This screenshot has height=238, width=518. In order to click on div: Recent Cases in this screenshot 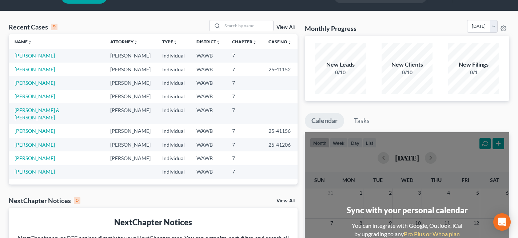, I will do `click(33, 27)`.